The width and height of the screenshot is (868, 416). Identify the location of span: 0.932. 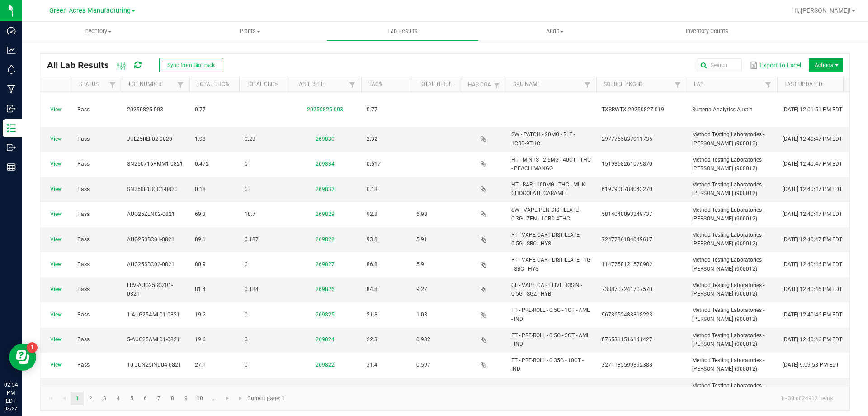
(424, 340).